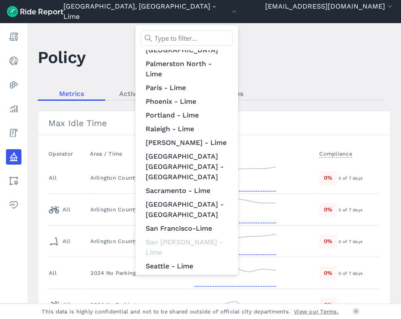 The image size is (401, 319). Describe the element at coordinates (187, 266) in the screenshot. I see `a: Seattle - Lime` at that location.